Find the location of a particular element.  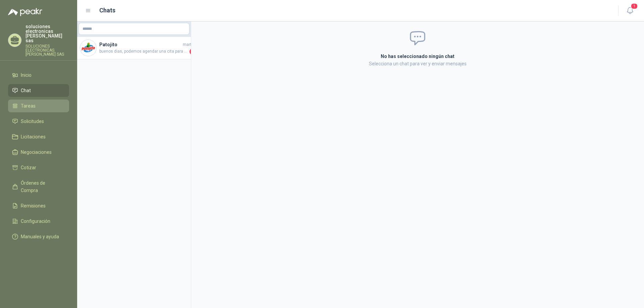

a: Remisiones is located at coordinates (39, 206).